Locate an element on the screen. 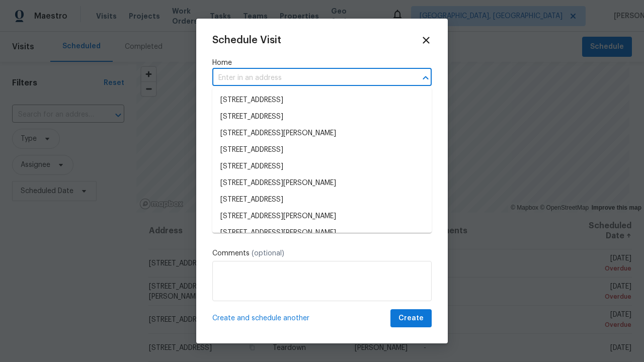 The height and width of the screenshot is (362, 644). span: Create and schedule another is located at coordinates (260, 318).